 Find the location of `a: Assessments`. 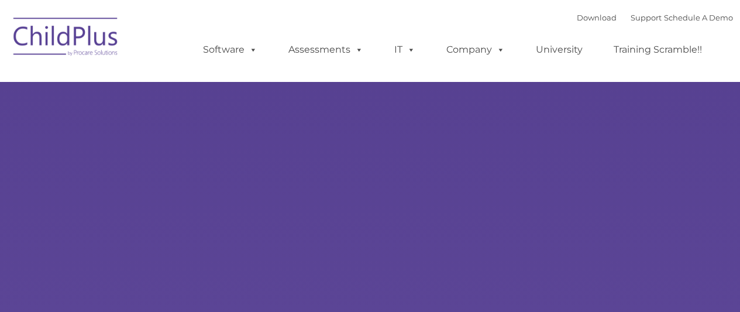

a: Assessments is located at coordinates (326, 50).